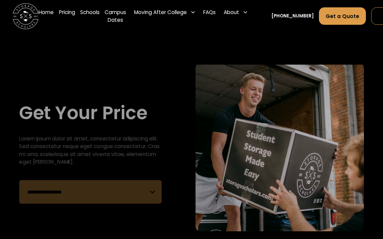 The height and width of the screenshot is (239, 383). I want to click on a: Get a Quote, so click(342, 16).